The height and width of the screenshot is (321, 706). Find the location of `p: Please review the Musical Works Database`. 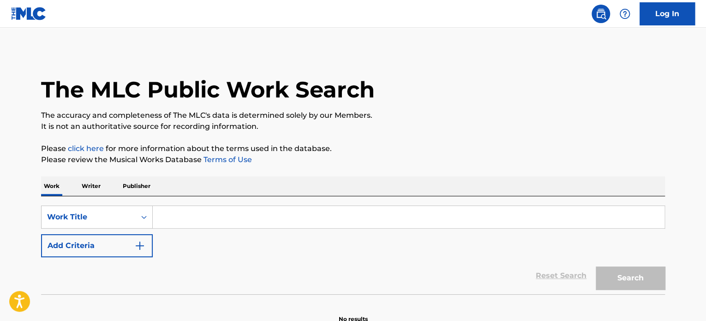

p: Please review the Musical Works Database is located at coordinates (353, 160).